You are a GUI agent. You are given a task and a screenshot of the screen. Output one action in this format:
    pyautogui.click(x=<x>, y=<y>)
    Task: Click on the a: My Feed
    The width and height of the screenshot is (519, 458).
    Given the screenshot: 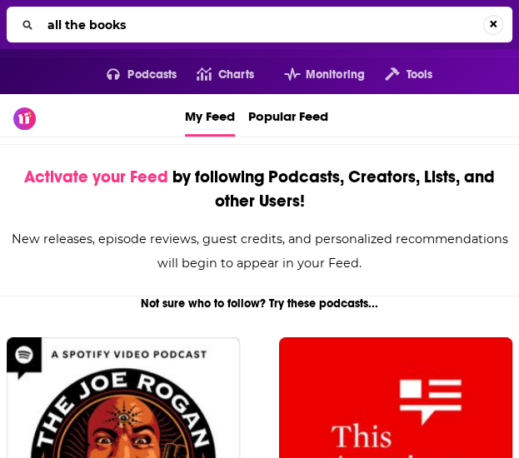 What is the action you would take?
    pyautogui.click(x=210, y=115)
    